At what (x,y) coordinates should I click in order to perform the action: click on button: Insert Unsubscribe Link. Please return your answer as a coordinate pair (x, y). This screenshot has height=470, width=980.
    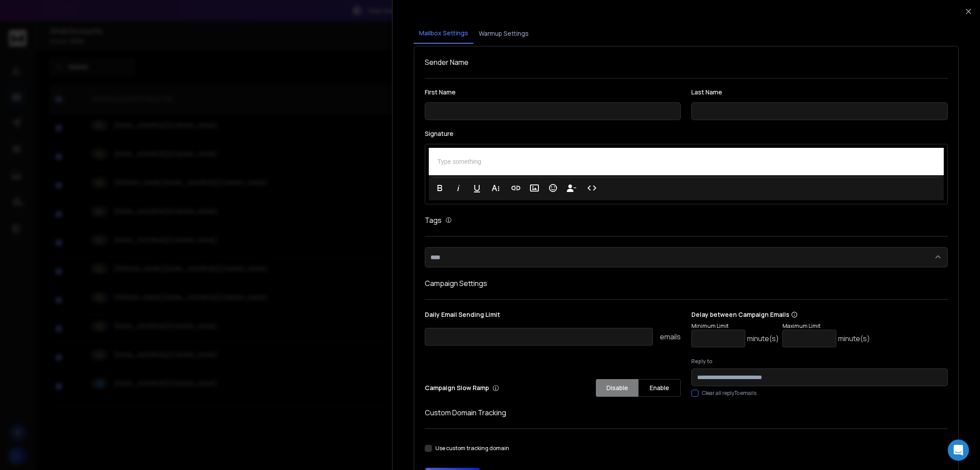
    Looking at the image, I should click on (571, 188).